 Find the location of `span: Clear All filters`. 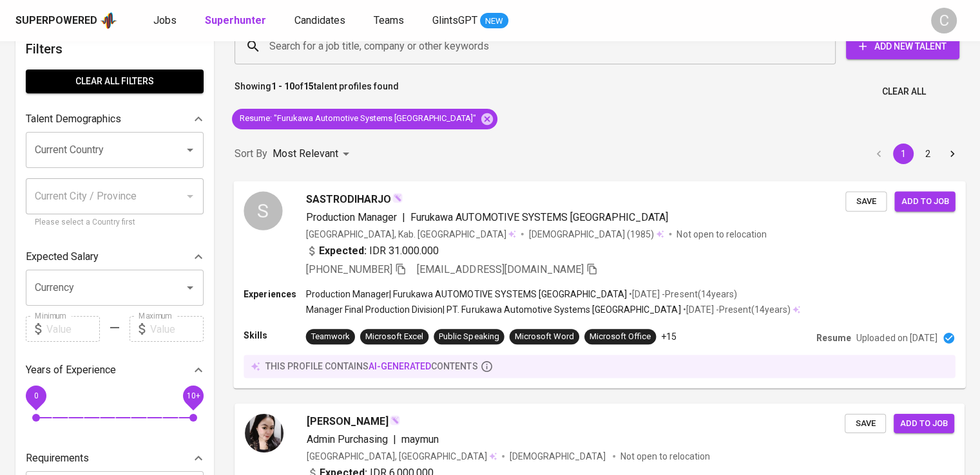

span: Clear All filters is located at coordinates (115, 81).